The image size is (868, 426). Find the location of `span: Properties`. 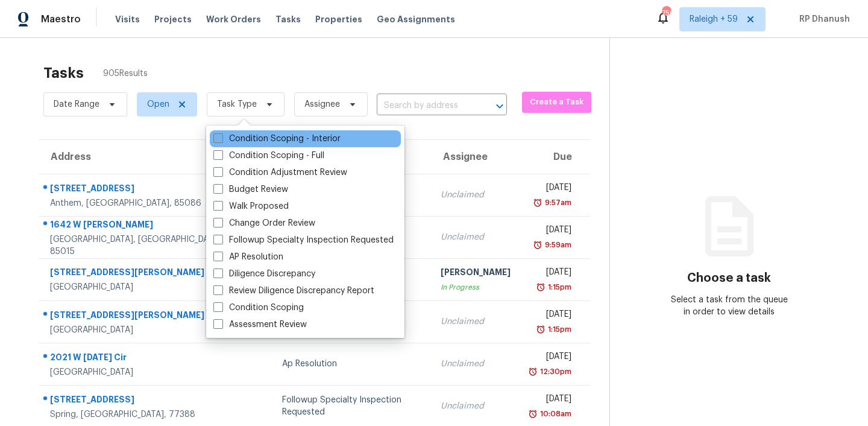

span: Properties is located at coordinates (339, 19).